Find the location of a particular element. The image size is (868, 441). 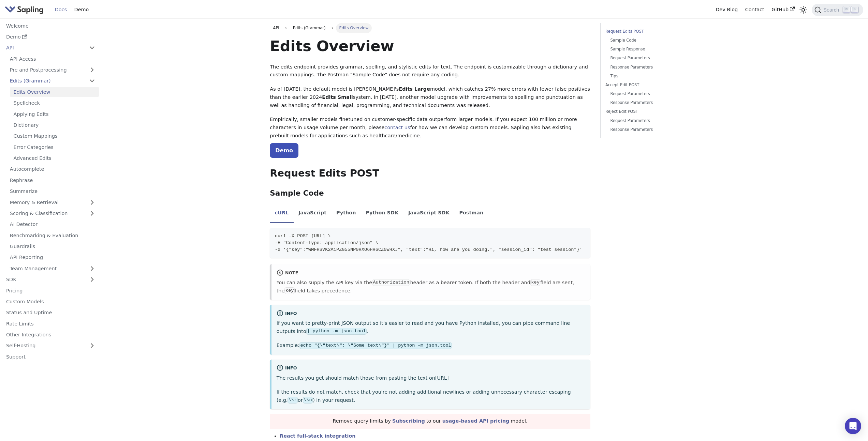

a: Contact is located at coordinates (754, 9).